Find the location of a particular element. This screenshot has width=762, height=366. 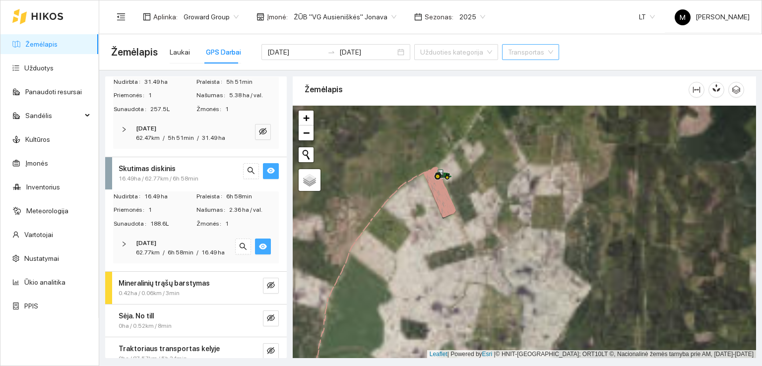

a: Zoom in is located at coordinates (306, 118).